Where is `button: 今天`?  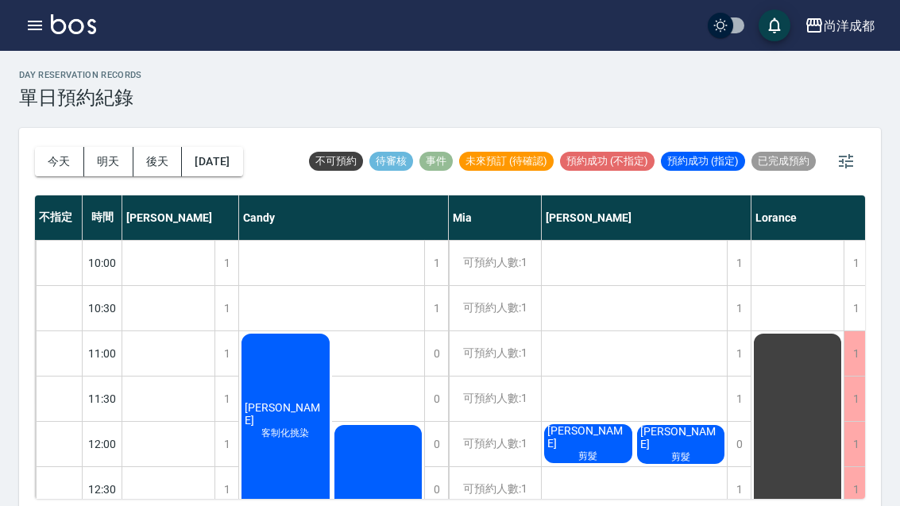
button: 今天 is located at coordinates (60, 161).